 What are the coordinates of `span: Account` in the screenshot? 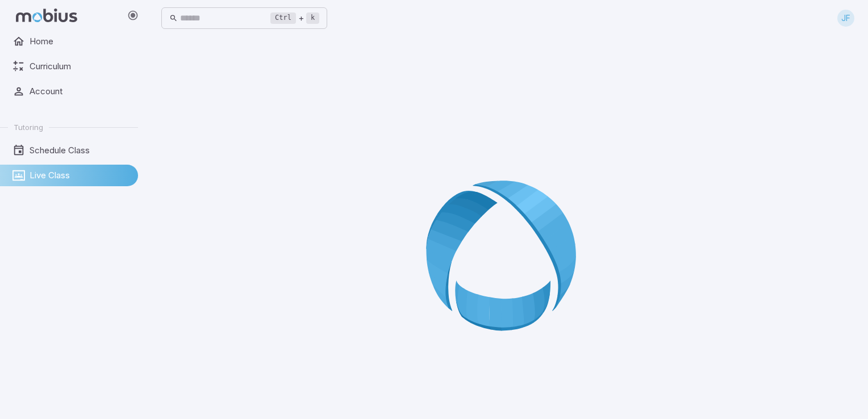 It's located at (79, 92).